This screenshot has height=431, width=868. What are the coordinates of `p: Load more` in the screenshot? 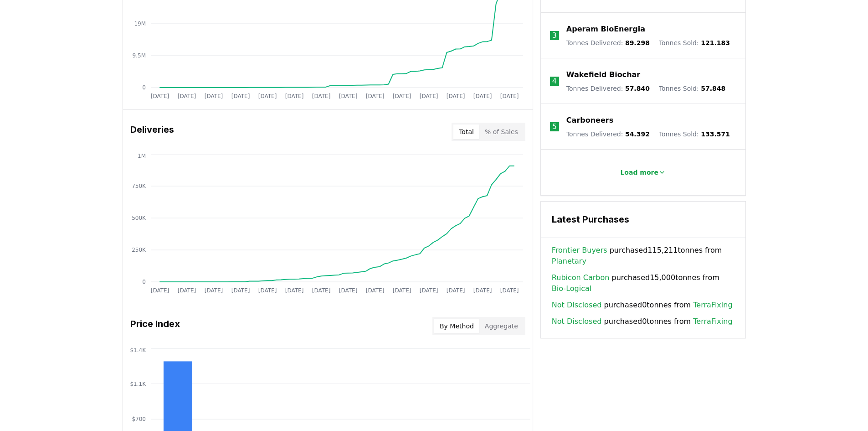 It's located at (639, 172).